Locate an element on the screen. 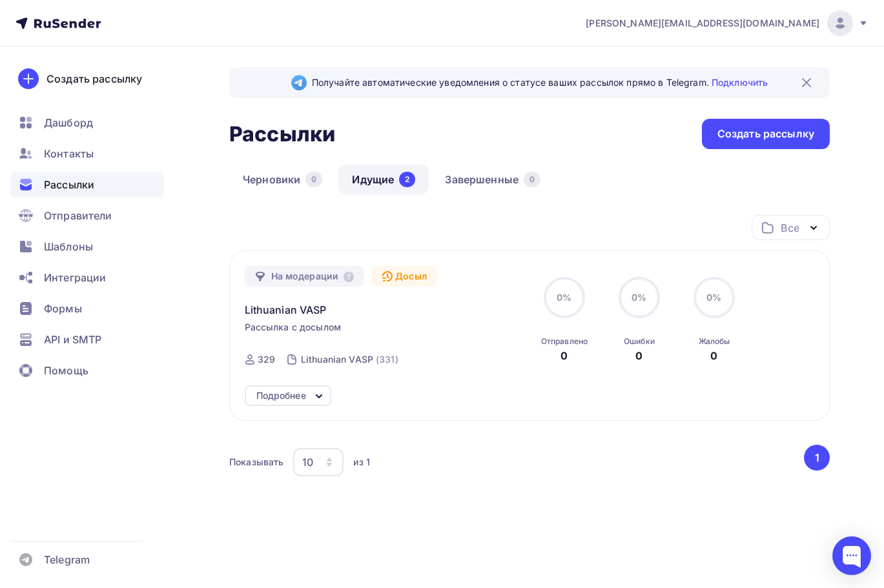 This screenshot has height=588, width=884. span: Рассылка с досылом is located at coordinates (293, 328).